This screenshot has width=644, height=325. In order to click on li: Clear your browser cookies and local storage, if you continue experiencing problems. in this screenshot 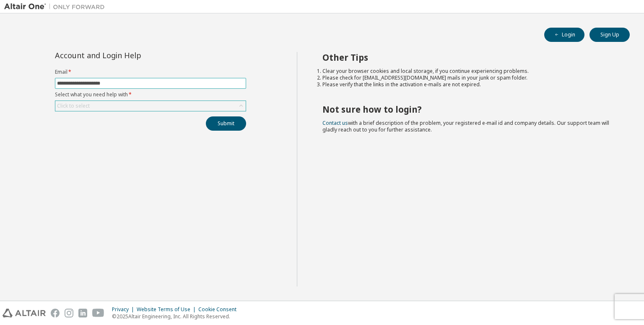, I will do `click(469, 71)`.